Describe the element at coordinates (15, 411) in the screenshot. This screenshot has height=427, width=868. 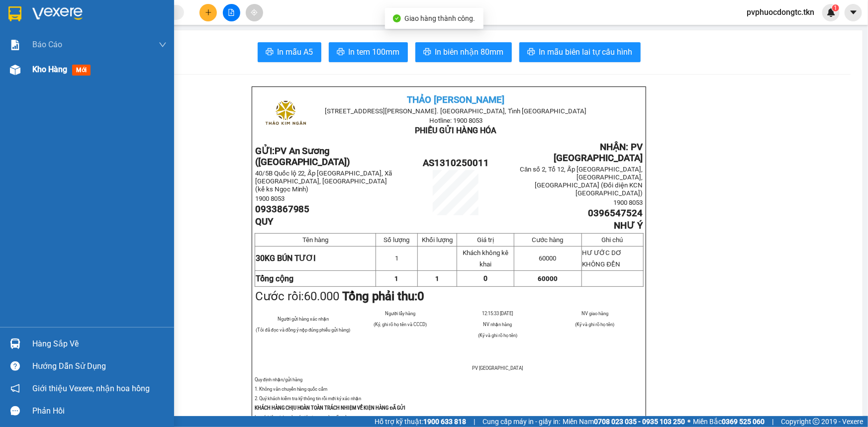
I see `span: message` at that location.